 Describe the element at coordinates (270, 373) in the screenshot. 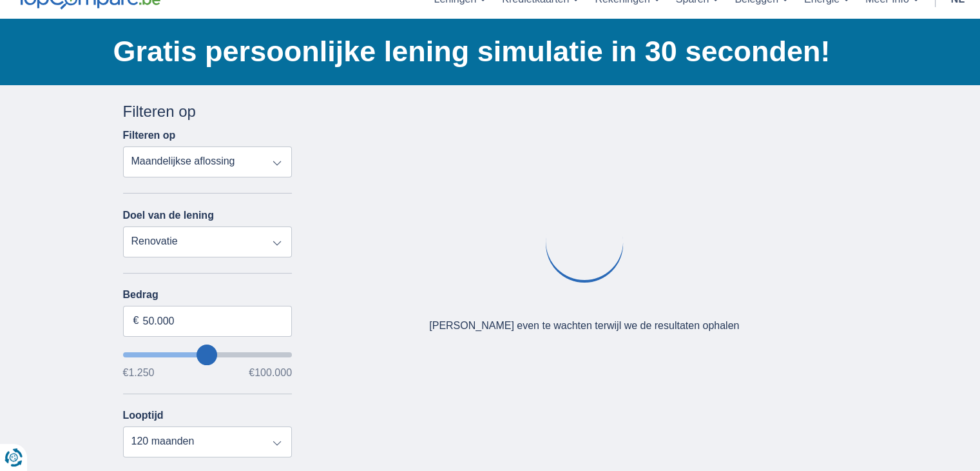

I see `span: €100.000` at that location.